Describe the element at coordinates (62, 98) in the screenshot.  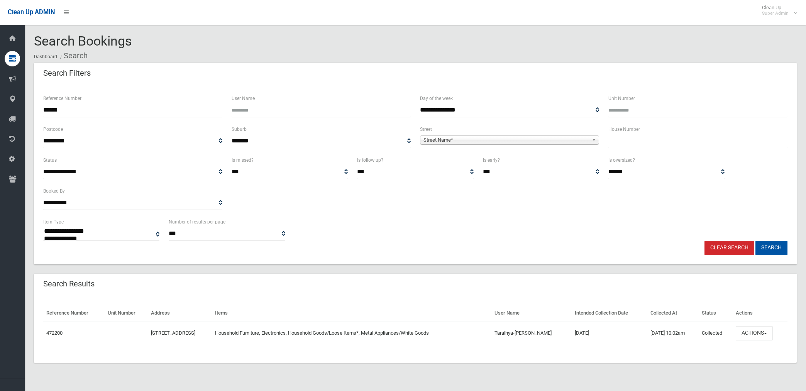
I see `label: Reference Number` at that location.